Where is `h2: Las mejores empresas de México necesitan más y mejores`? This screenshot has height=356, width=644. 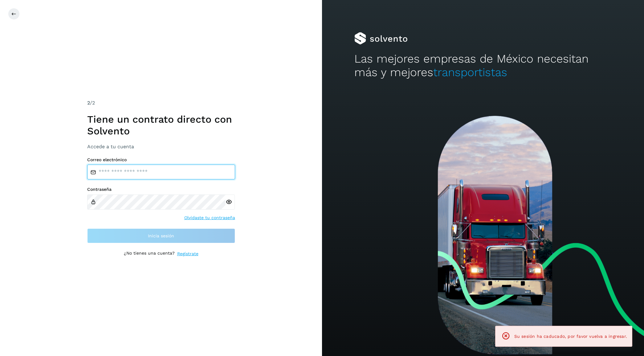 h2: Las mejores empresas de México necesitan más y mejores is located at coordinates (483, 65).